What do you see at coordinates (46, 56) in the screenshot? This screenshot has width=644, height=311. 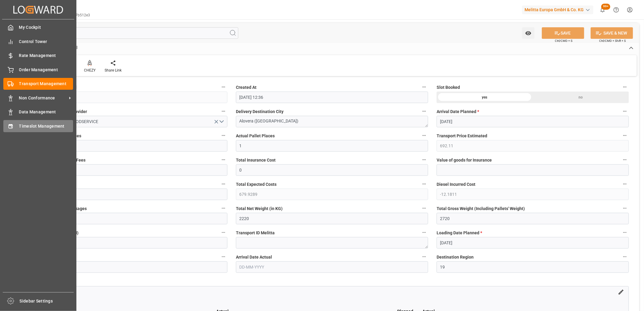 I see `span: Rate Management` at bounding box center [46, 56].